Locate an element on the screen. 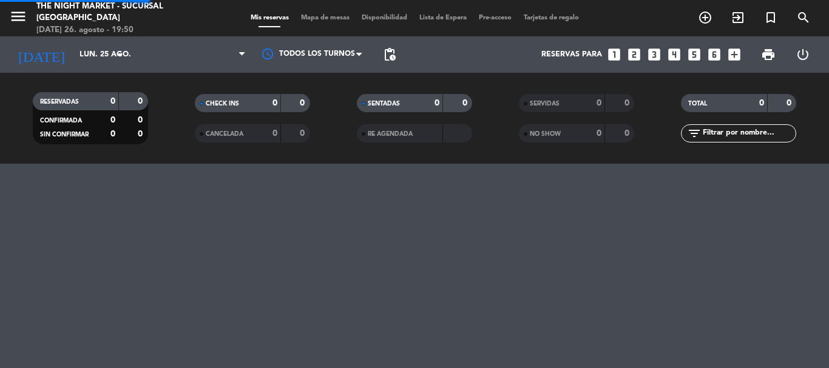 The width and height of the screenshot is (829, 368). i: search is located at coordinates (804, 18).